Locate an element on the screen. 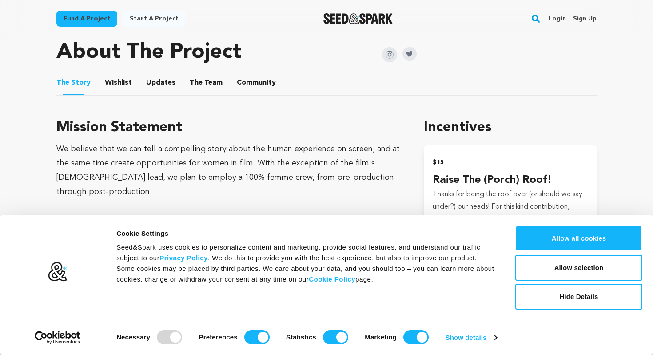 The width and height of the screenshot is (653, 355). img: logo is located at coordinates (57, 271).